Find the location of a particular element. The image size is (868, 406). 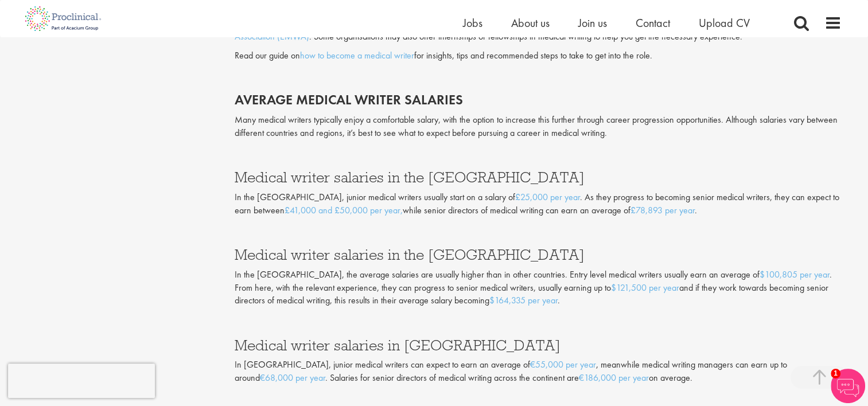

span: Upload CV is located at coordinates (724, 23).